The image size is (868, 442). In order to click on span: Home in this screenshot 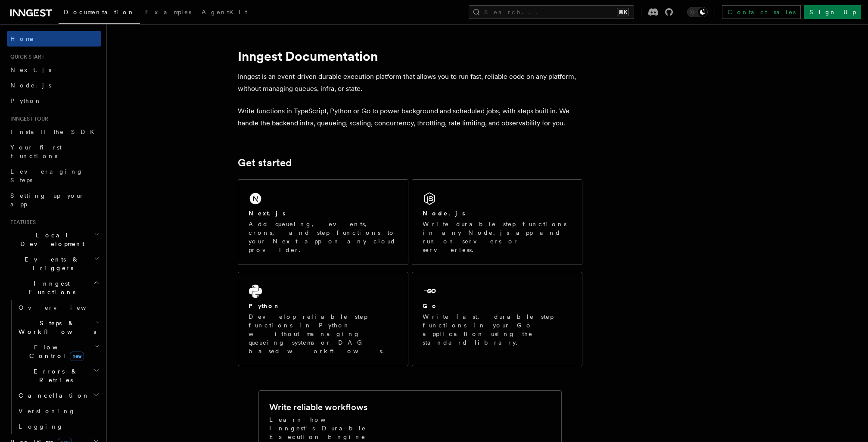, I will do `click(22, 39)`.